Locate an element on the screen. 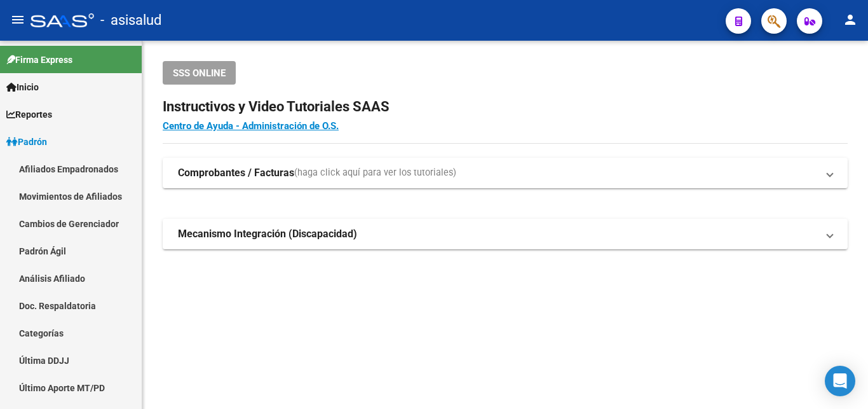 The width and height of the screenshot is (868, 409). strong: Comprobantes / Facturas is located at coordinates (236, 173).